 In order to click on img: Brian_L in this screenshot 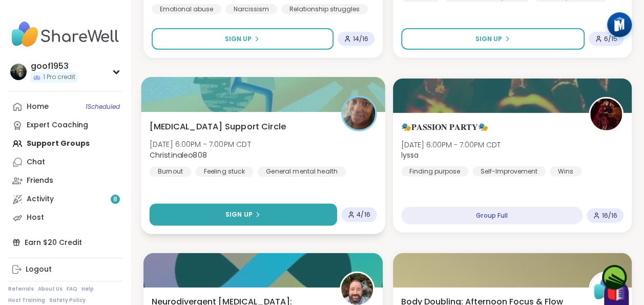, I will do `click(357, 289)`.